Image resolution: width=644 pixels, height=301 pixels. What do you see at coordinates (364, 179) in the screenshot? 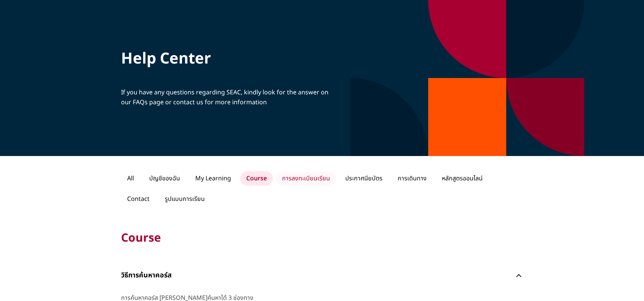
I see `p: ประกาศนียบัตร` at bounding box center [364, 179].